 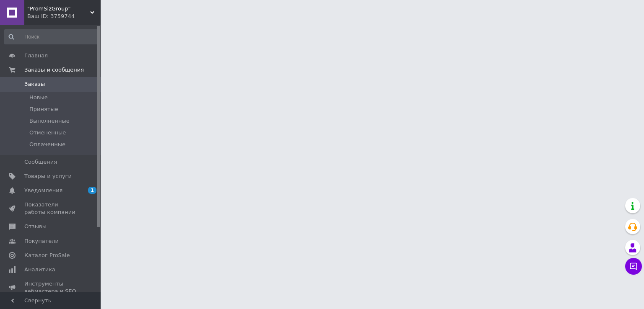 What do you see at coordinates (48, 176) in the screenshot?
I see `span: Товары и услуги` at bounding box center [48, 176].